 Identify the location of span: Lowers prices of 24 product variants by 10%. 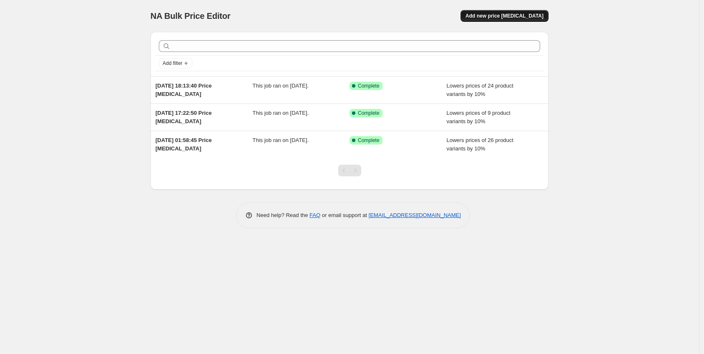
(480, 90).